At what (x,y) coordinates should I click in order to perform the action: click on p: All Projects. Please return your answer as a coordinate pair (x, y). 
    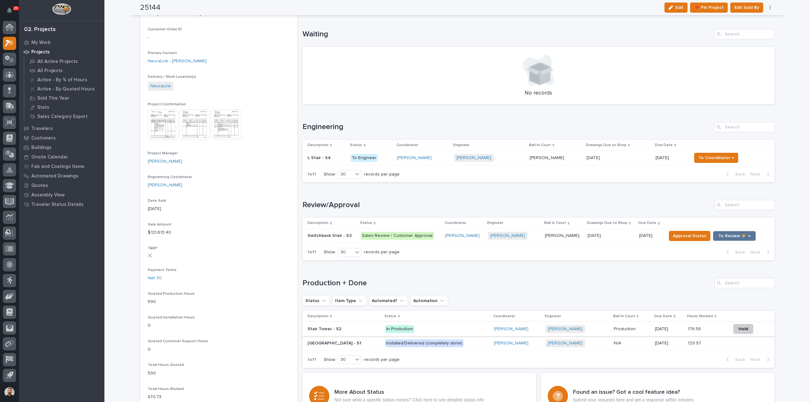
    Looking at the image, I should click on (50, 71).